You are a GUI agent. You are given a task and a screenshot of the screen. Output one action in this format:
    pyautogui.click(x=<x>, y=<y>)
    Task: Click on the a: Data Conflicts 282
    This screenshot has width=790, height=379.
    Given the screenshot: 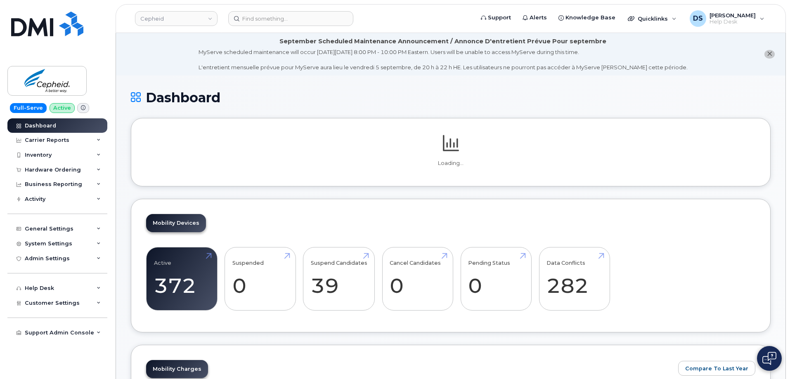 What is the action you would take?
    pyautogui.click(x=574, y=279)
    